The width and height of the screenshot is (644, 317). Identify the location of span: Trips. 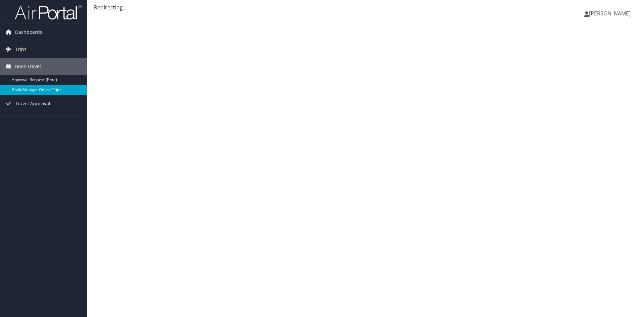
(21, 49).